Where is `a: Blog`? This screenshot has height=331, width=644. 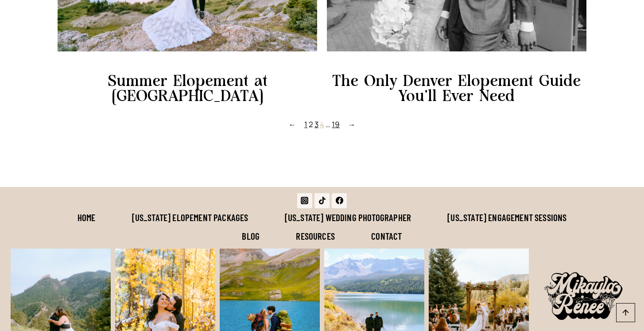 a: Blog is located at coordinates (250, 236).